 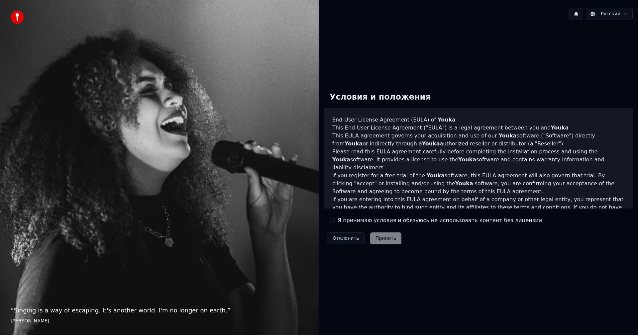 What do you see at coordinates (478, 140) in the screenshot?
I see `p: This EULA agreement governs your acquisition and use of our software ("Software") directly from o...` at bounding box center [478, 140].